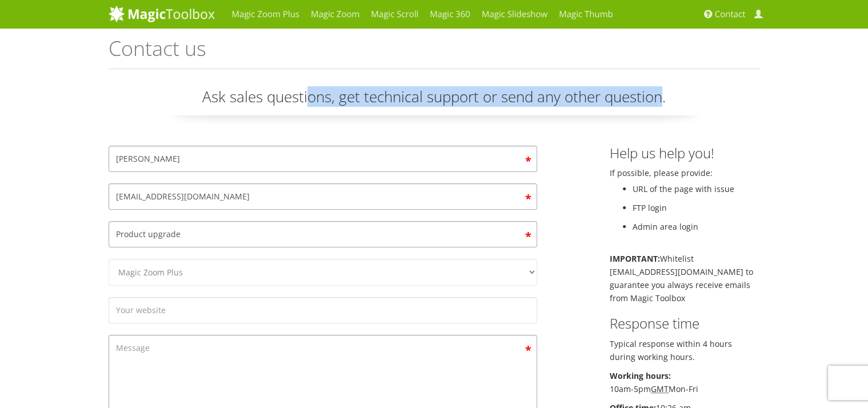  What do you see at coordinates (684, 382) in the screenshot?
I see `p: 10am-5pm Mon-Fri` at bounding box center [684, 382].